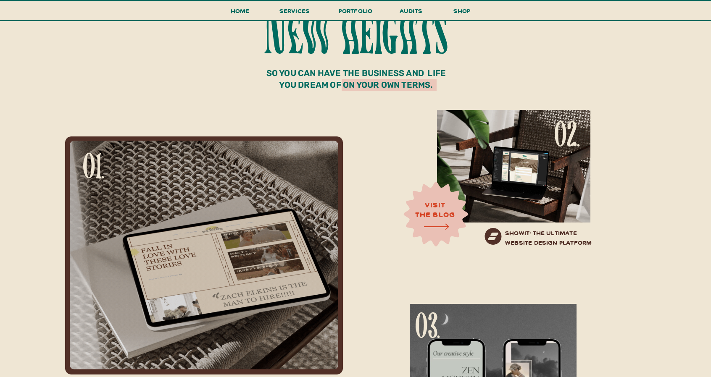 This screenshot has height=377, width=711. Describe the element at coordinates (294, 10) in the screenshot. I see `span: services` at that location.